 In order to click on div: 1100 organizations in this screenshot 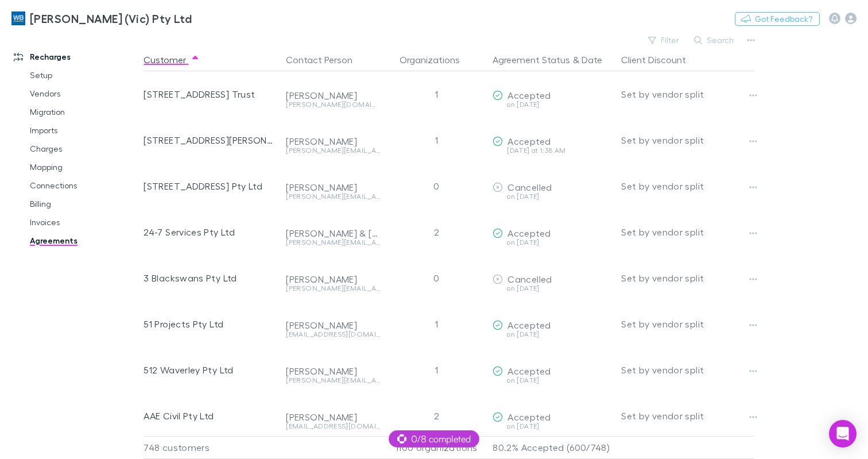, I will do `click(436, 447)`.